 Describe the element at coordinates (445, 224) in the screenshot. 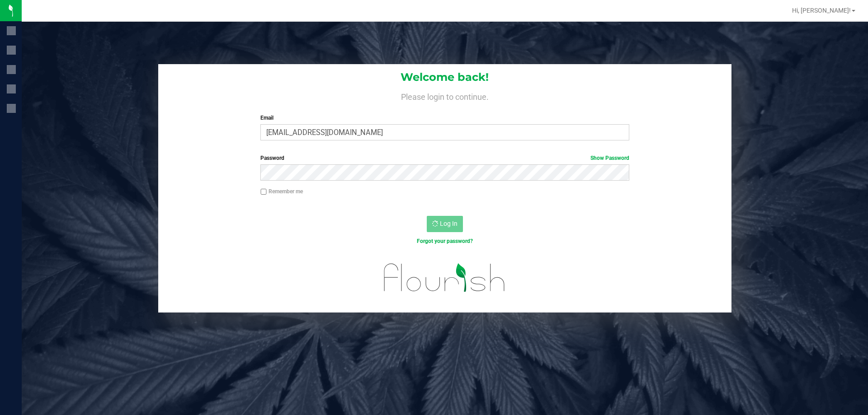

I see `button: Log In` at that location.